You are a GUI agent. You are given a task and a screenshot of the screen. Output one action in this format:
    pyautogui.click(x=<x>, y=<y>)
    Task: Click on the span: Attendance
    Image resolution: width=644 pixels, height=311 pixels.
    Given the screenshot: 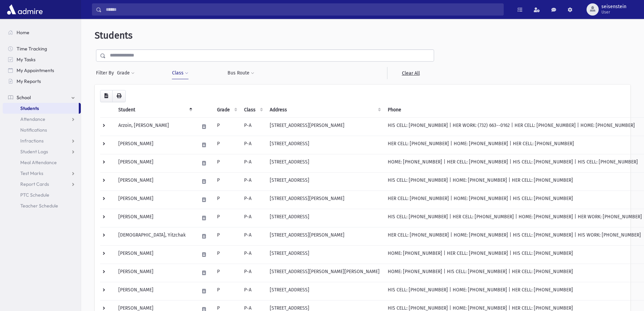 What is the action you would take?
    pyautogui.click(x=33, y=119)
    